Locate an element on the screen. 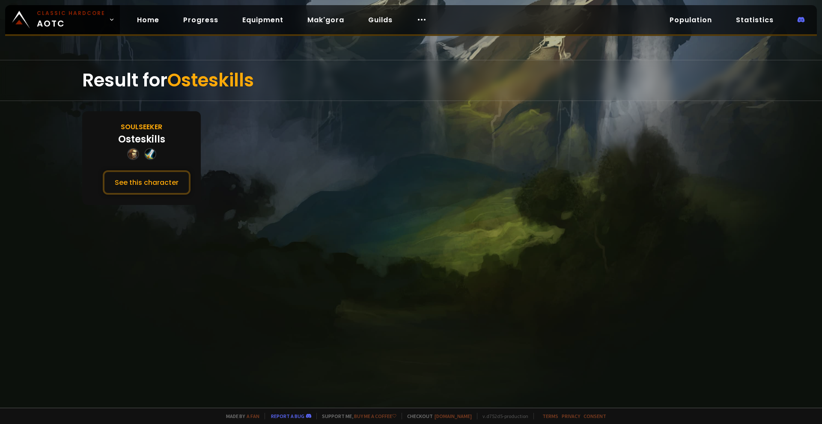 The width and height of the screenshot is (822, 424). a: Terms is located at coordinates (550, 416).